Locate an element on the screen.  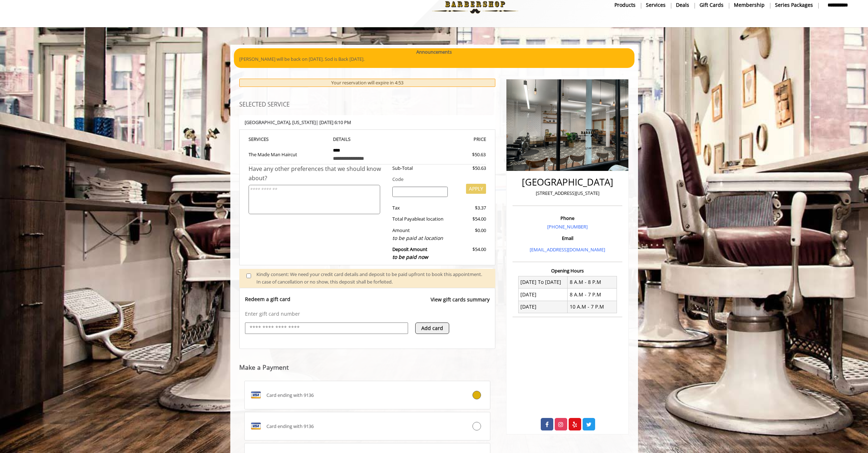
b: Series packages is located at coordinates (794, 5).